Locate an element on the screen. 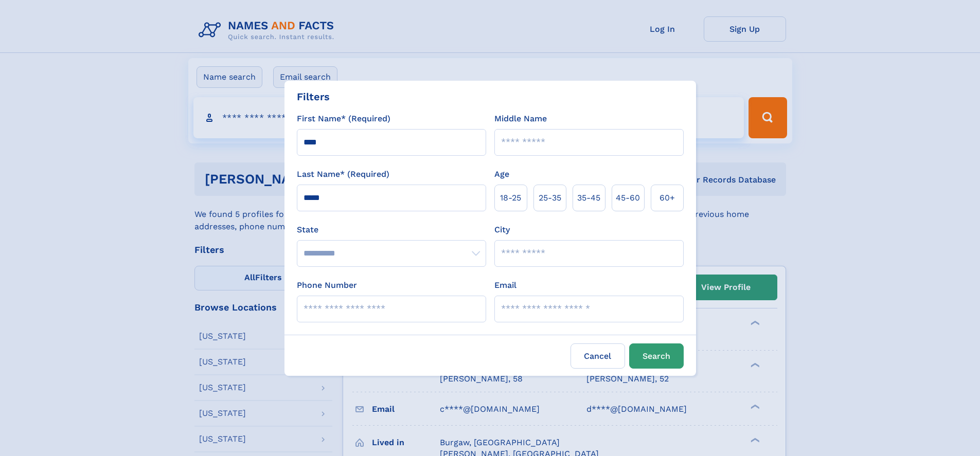 The height and width of the screenshot is (456, 980). span: 18‑25 is located at coordinates (511, 198).